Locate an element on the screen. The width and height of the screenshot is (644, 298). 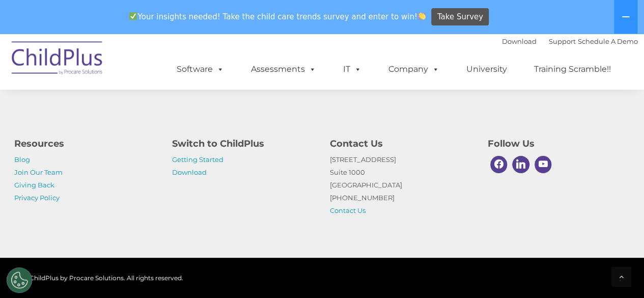
a: IT is located at coordinates (352, 69).